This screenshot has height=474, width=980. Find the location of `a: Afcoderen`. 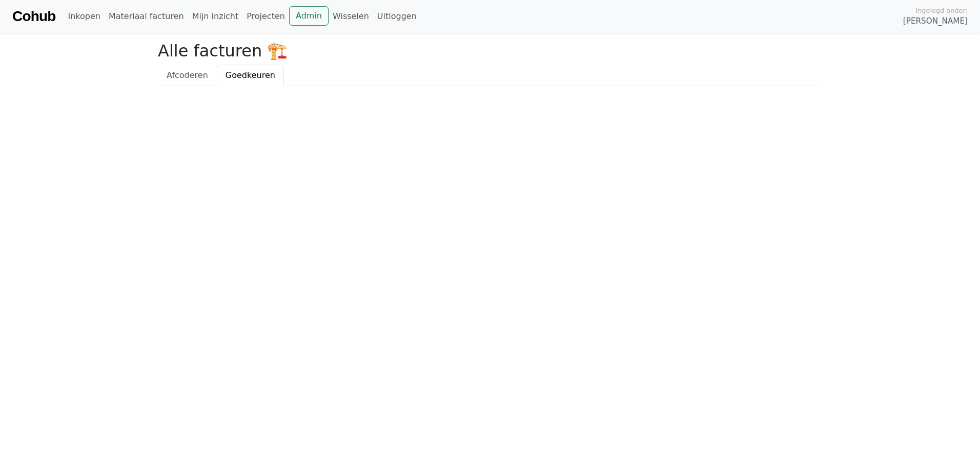

a: Afcoderen is located at coordinates (187, 75).